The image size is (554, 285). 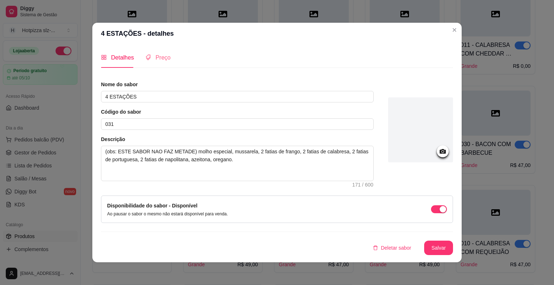 What do you see at coordinates (238, 97) in the screenshot?
I see `input: Ex.: Calabresa acebolada` at bounding box center [238, 97].